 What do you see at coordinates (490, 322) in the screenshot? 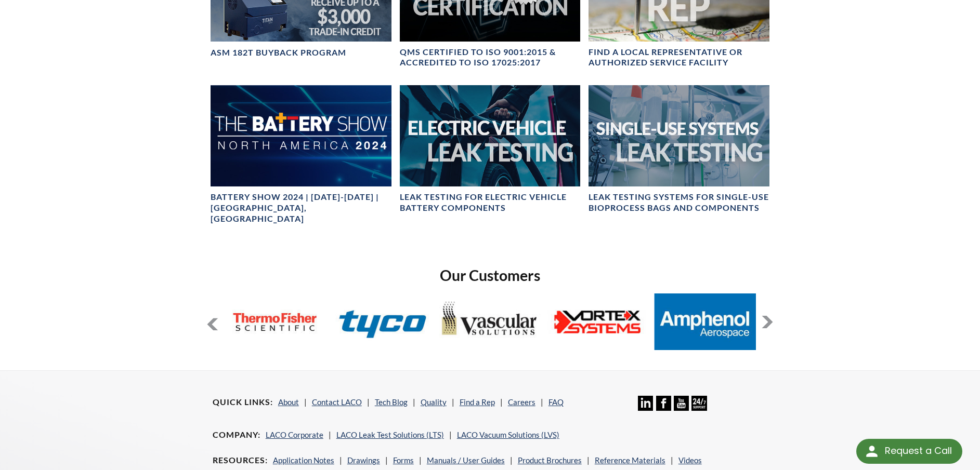
I see `img: Vascular-Solutions.jpg` at bounding box center [490, 322].